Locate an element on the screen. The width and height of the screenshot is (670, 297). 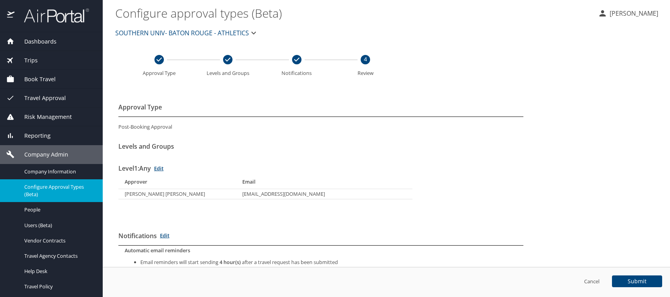
span: Approval Type is located at coordinates (159, 73).